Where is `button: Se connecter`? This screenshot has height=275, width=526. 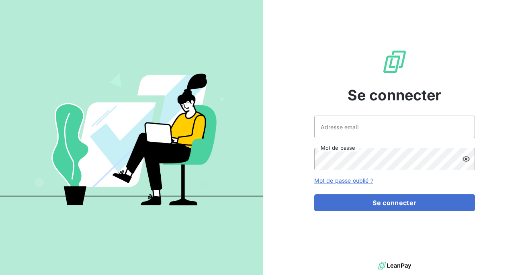
button: Se connecter is located at coordinates (395, 203).